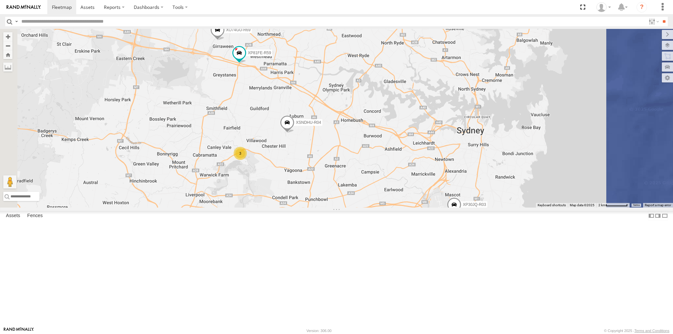 The image size is (673, 334). I want to click on span: 2 km, so click(602, 205).